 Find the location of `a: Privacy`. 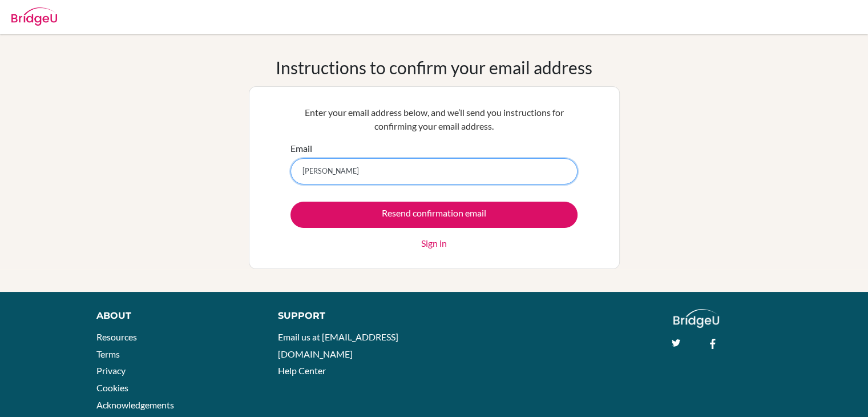

a: Privacy is located at coordinates (111, 369).